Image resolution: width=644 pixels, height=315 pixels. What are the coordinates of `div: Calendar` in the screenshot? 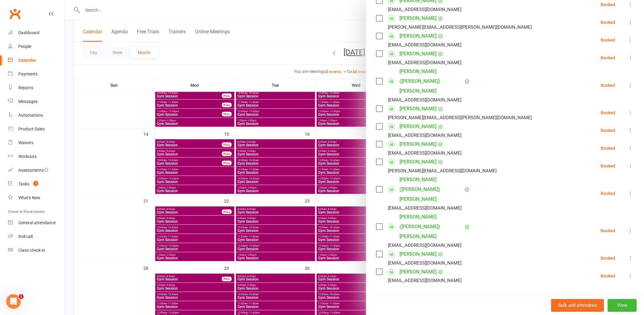 It's located at (27, 60).